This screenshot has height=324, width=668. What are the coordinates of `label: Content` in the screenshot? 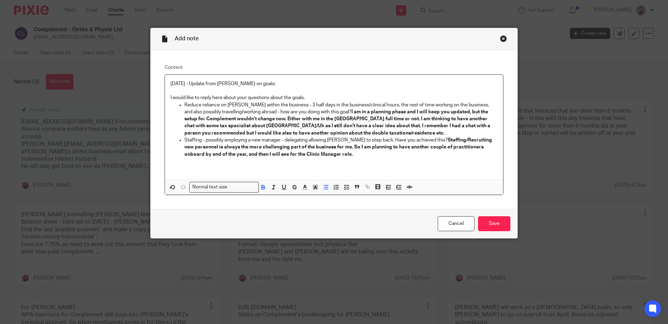 It's located at (334, 67).